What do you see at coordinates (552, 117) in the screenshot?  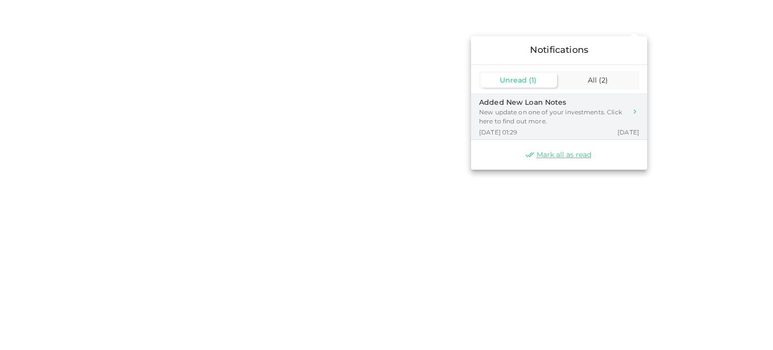 I see `div: New update on one of your investments. Click here to find out more.` at bounding box center [552, 117].